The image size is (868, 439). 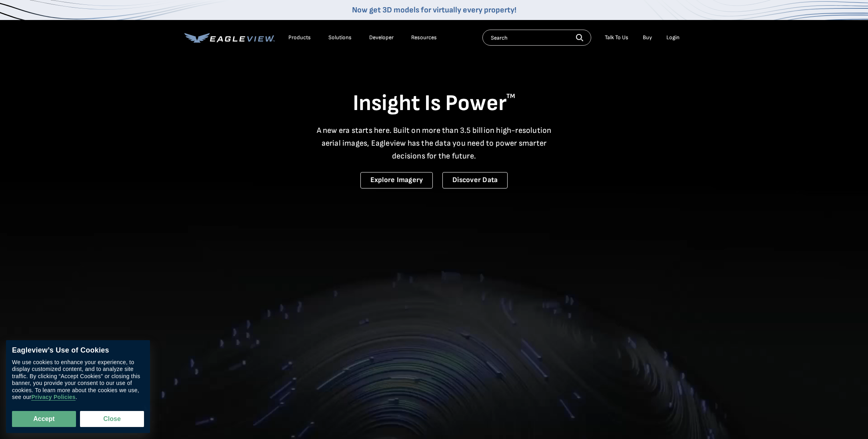 What do you see at coordinates (44, 419) in the screenshot?
I see `button: Accept` at bounding box center [44, 419].